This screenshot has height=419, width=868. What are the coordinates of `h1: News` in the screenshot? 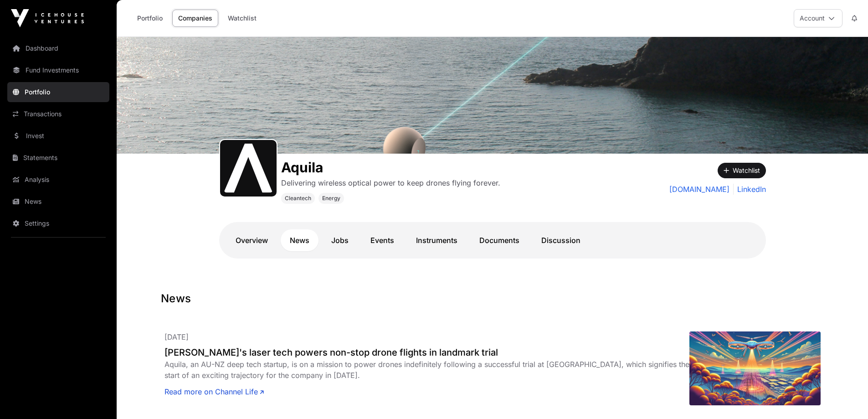 It's located at (492, 299).